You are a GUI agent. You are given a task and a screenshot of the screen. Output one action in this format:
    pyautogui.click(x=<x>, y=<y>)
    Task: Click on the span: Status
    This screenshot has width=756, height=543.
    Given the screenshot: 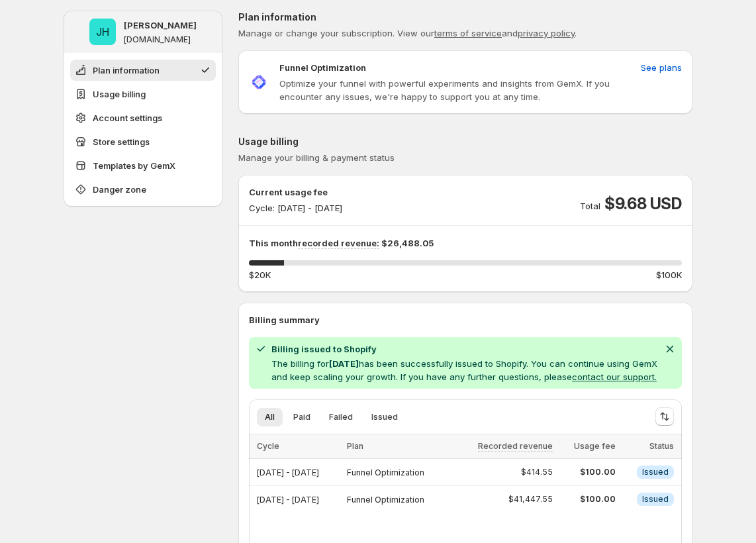 What is the action you would take?
    pyautogui.click(x=662, y=446)
    